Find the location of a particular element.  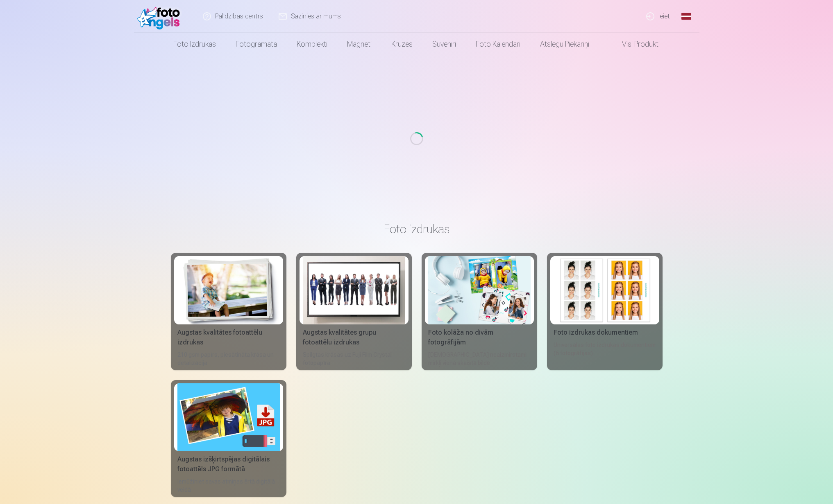

a: Foto izdrukas dokumentiemFoto izdrukas dokumentiemUniversālas foto izdrukas dokumentiem (6 fotogr... is located at coordinates (605, 311).